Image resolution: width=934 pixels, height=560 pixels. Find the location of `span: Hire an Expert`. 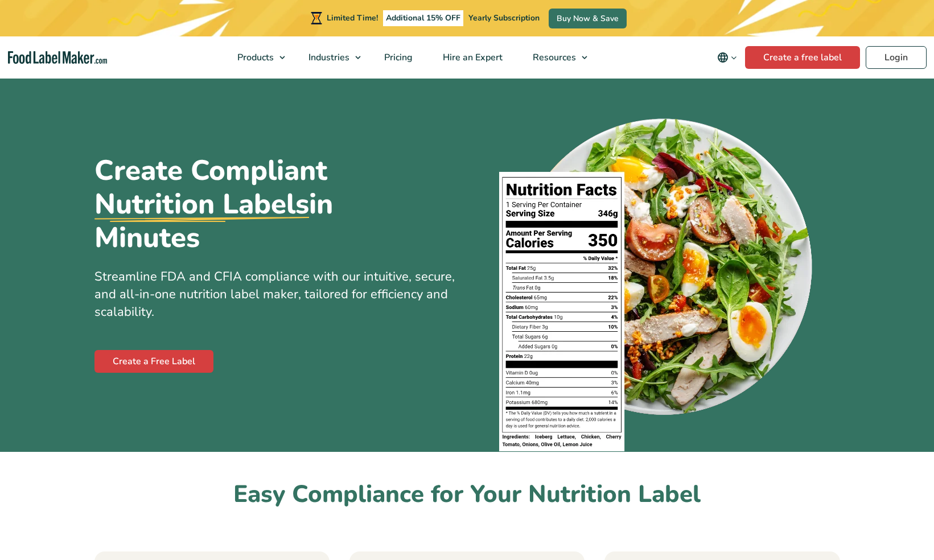

span: Hire an Expert is located at coordinates (471, 58).